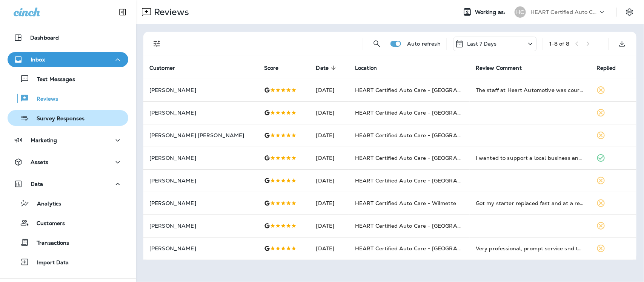  What do you see at coordinates (40, 162) in the screenshot?
I see `p: Assets` at bounding box center [40, 162].